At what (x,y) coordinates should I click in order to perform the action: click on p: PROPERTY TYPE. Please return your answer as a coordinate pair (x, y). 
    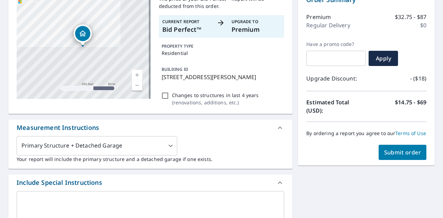
    Looking at the image, I should click on (222, 46).